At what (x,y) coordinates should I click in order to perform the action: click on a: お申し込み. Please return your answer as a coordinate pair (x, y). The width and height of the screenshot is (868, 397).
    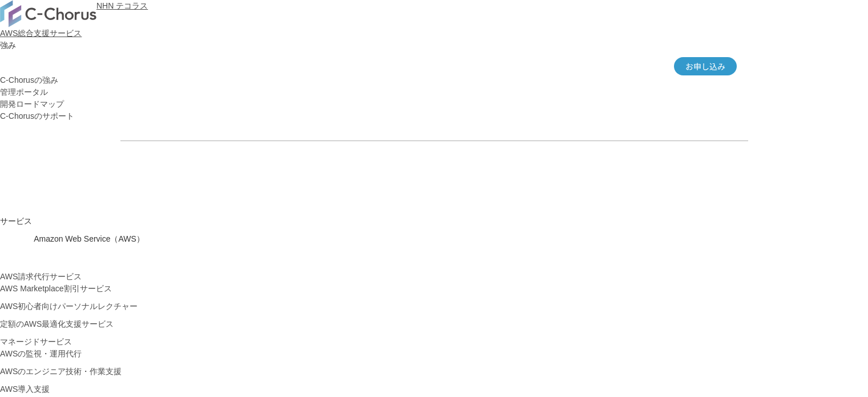
    Looking at the image, I should click on (705, 66).